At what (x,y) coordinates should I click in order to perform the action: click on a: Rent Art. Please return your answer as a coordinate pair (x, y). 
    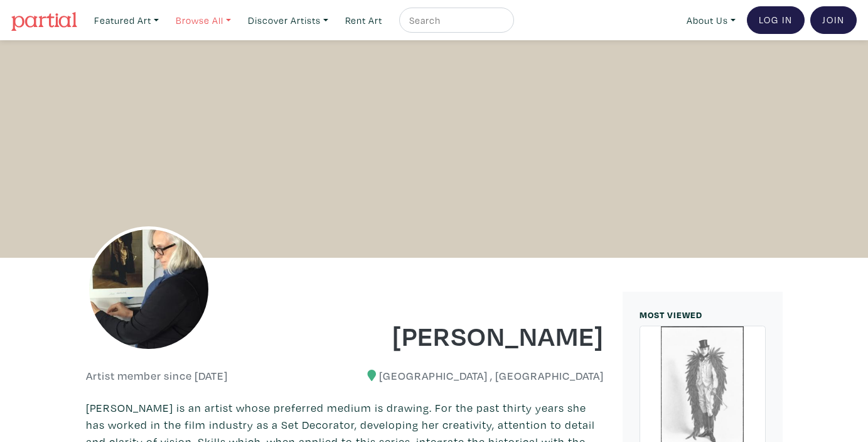
    Looking at the image, I should click on (363, 20).